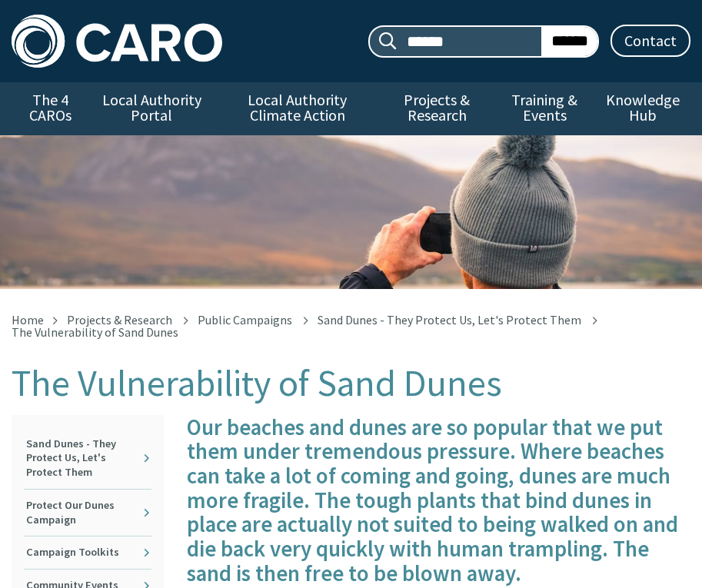  What do you see at coordinates (88, 552) in the screenshot?
I see `a: Campaign Toolkits` at bounding box center [88, 552].